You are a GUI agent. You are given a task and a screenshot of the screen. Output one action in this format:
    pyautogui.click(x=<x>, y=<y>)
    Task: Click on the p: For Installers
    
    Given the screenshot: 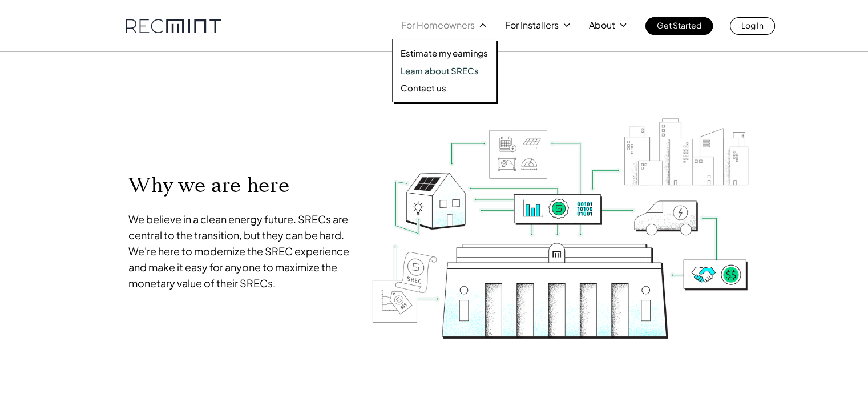 What is the action you would take?
    pyautogui.click(x=532, y=25)
    